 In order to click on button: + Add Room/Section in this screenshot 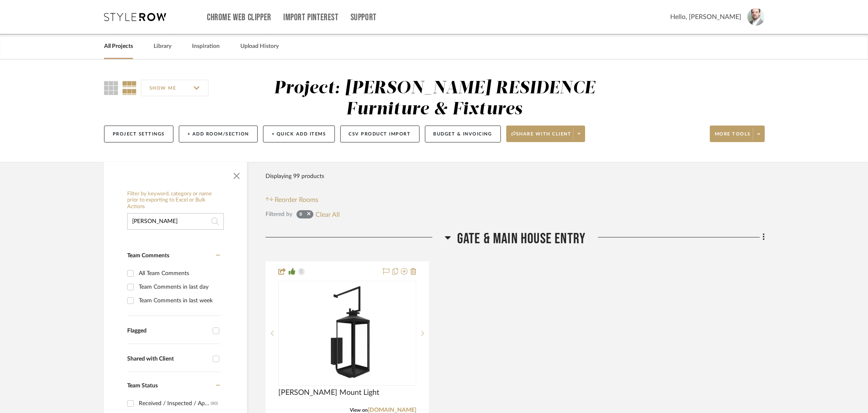, I will do `click(218, 134)`.